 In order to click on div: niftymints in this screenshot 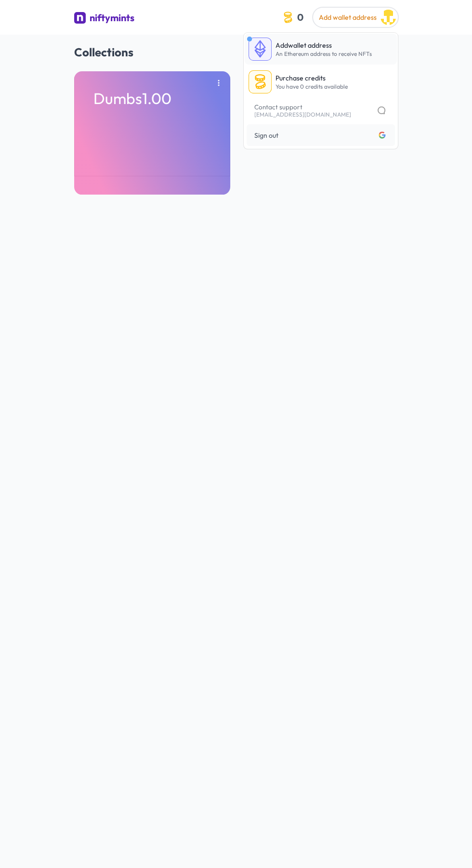, I will do `click(112, 18)`.